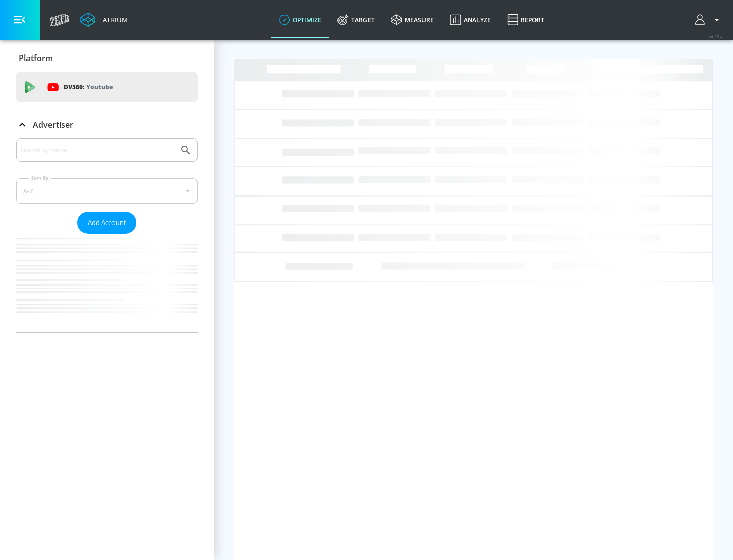 The height and width of the screenshot is (560, 733). Describe the element at coordinates (104, 20) in the screenshot. I see `a: Atrium` at that location.